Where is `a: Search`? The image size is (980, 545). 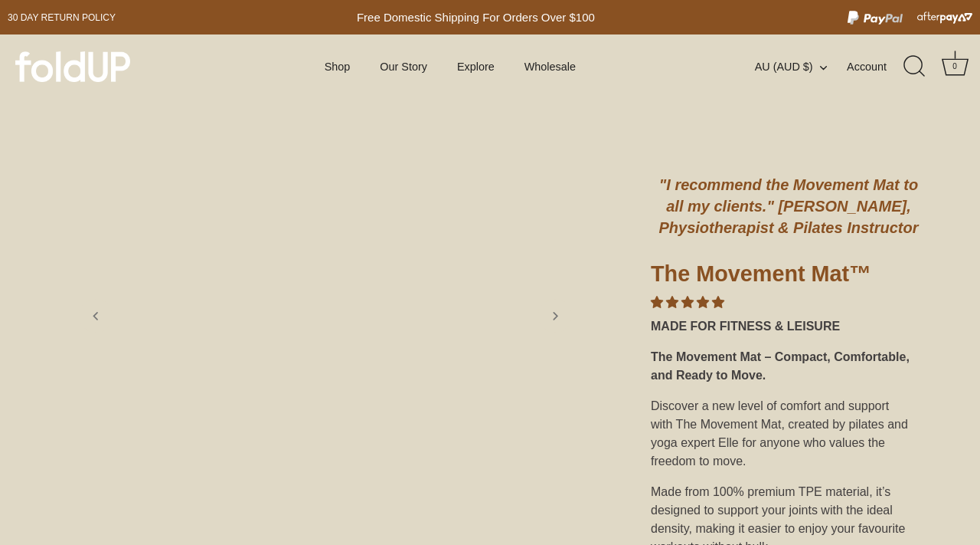 a: Search is located at coordinates (915, 67).